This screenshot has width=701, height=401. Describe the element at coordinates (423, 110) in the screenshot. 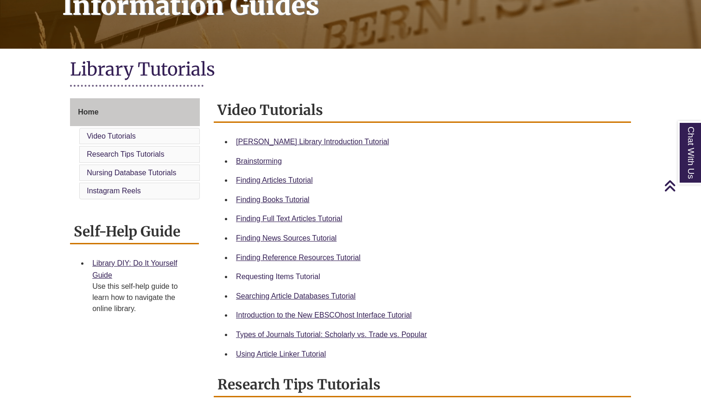

I see `h2: Video Tutorials` at that location.